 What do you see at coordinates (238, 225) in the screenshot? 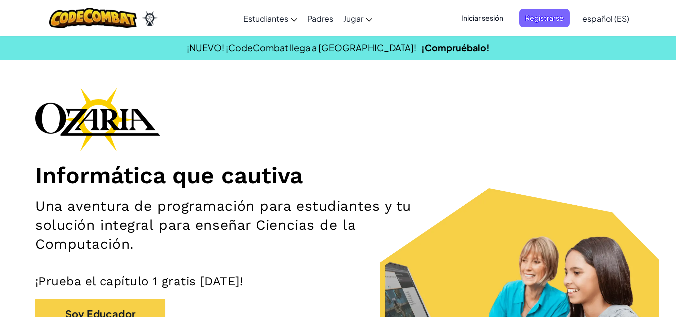
I see `h2: Una aventura de programación para estudiantes y tu solución integral para enseñar Ciencias de la ...` at bounding box center [238, 225].